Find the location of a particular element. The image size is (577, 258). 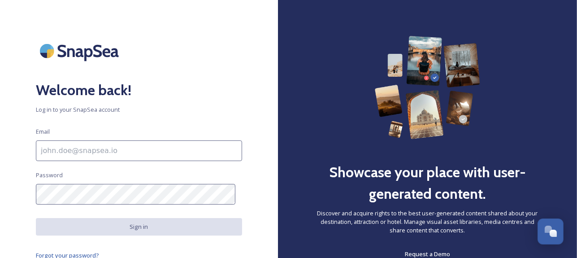

h2: Showcase your place with user-generated content. is located at coordinates (428, 183).